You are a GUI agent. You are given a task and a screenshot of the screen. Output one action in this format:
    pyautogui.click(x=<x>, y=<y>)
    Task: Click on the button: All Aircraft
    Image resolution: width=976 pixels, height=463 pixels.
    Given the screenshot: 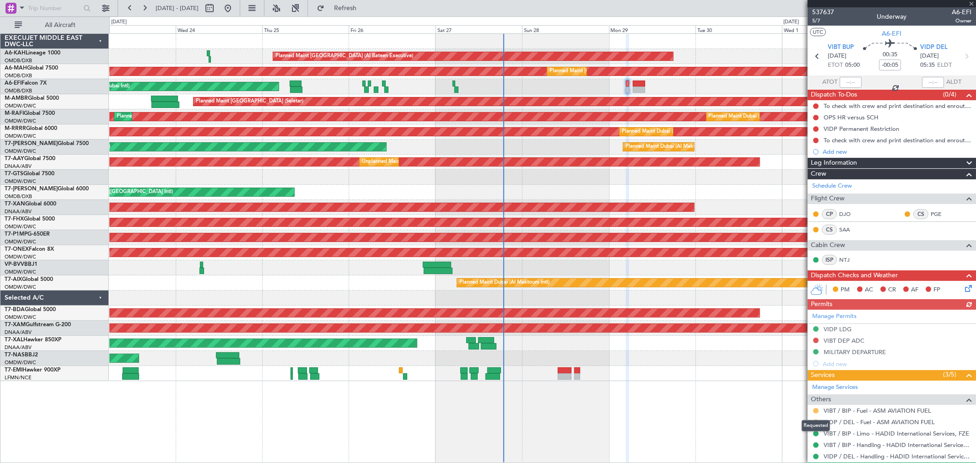 What is the action you would take?
    pyautogui.click(x=54, y=25)
    